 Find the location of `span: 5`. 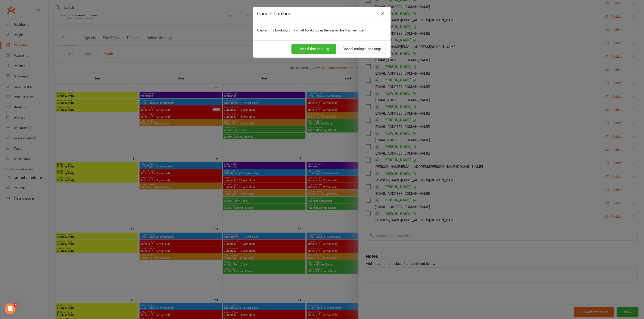

span: 5 is located at coordinates (16, 305).